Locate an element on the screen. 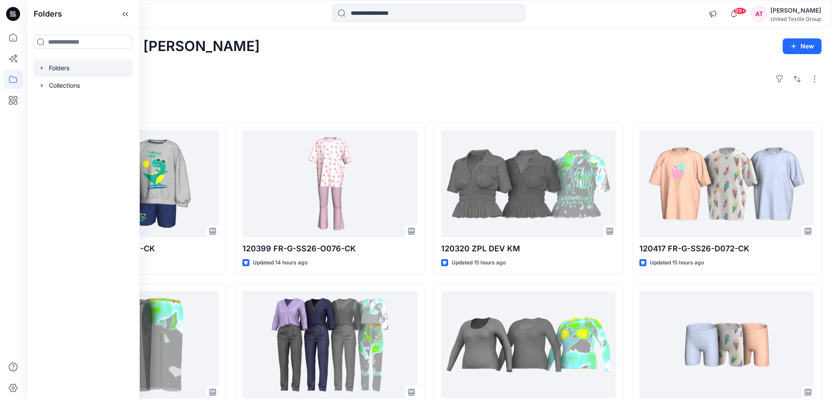  p: 120417 FR-G-SS26-D072-CK is located at coordinates (726, 249).